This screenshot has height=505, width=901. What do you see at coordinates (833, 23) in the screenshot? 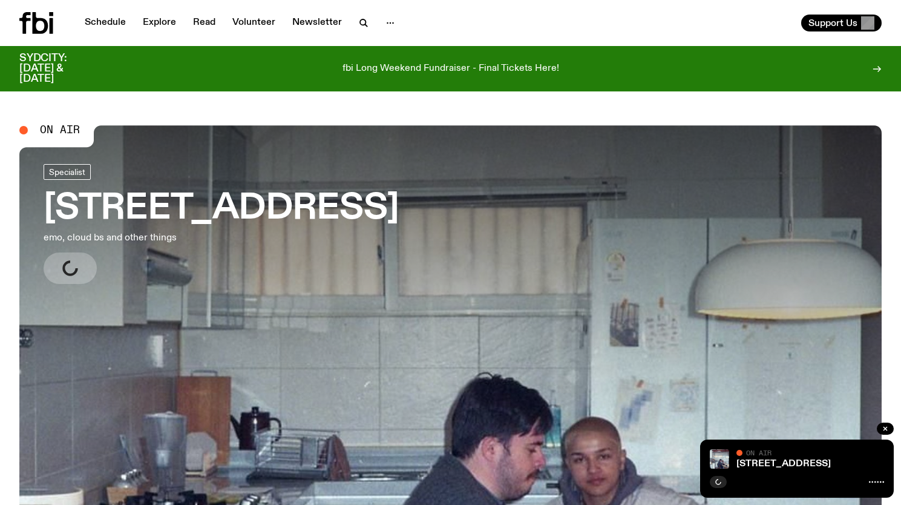
I see `span: Support Us` at bounding box center [833, 23].